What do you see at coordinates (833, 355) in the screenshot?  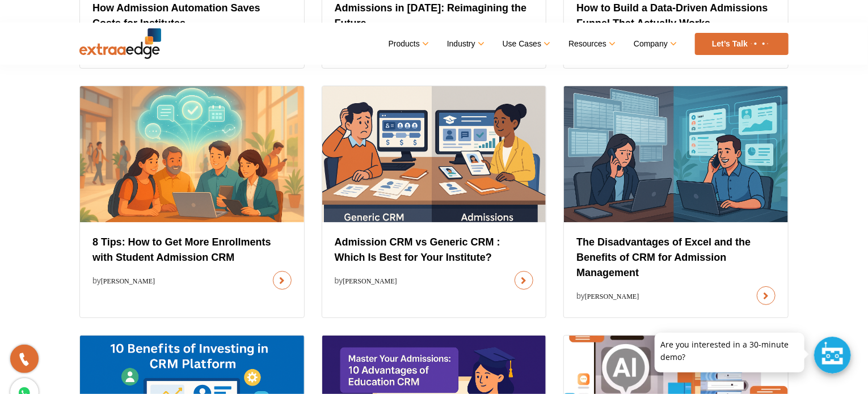 I see `div: Chat` at bounding box center [833, 355].